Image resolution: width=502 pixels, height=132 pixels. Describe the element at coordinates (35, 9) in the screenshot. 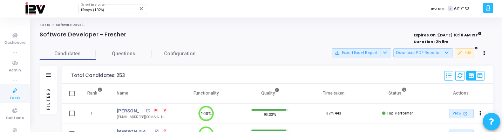

I see `img: logo` at that location.